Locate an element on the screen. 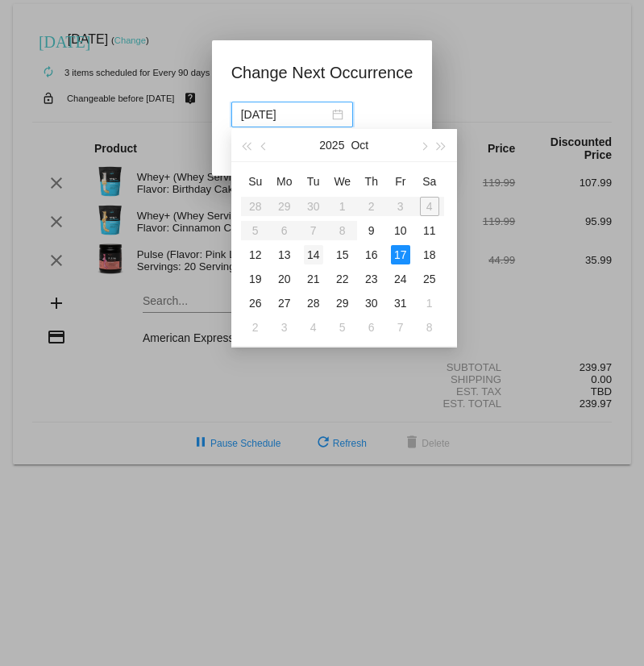  td: 10/31/2025 is located at coordinates (401, 303).